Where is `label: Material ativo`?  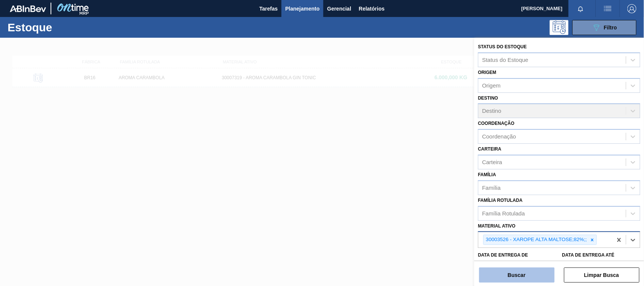
label: Material ativo is located at coordinates (497, 226).